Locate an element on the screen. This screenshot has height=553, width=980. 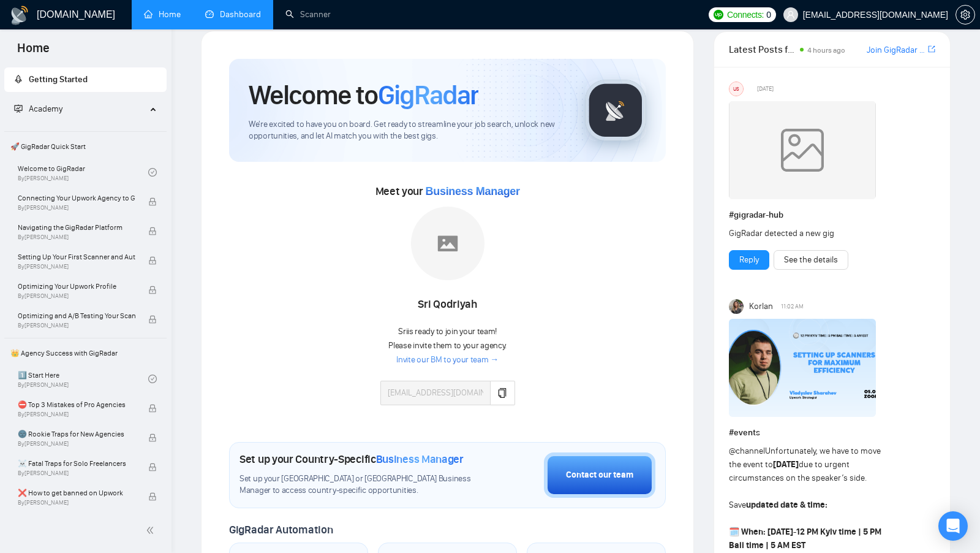
span: Setting Up Your First Scanner and Auto-Bidder is located at coordinates (76, 257).